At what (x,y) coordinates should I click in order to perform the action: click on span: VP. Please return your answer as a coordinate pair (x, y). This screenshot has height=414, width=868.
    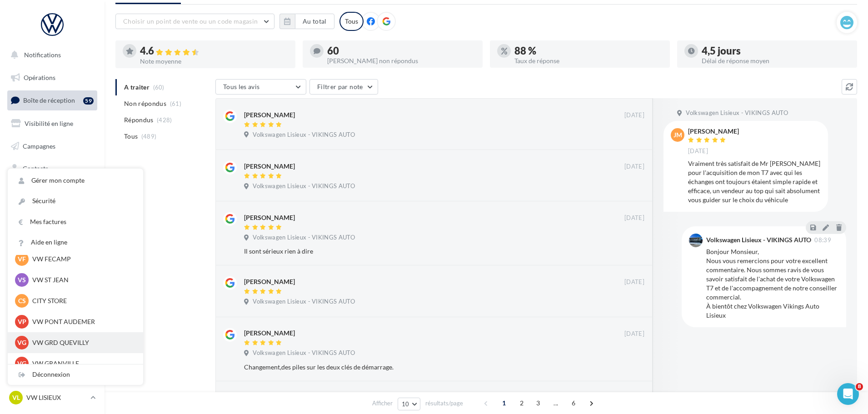
    Looking at the image, I should click on (22, 322).